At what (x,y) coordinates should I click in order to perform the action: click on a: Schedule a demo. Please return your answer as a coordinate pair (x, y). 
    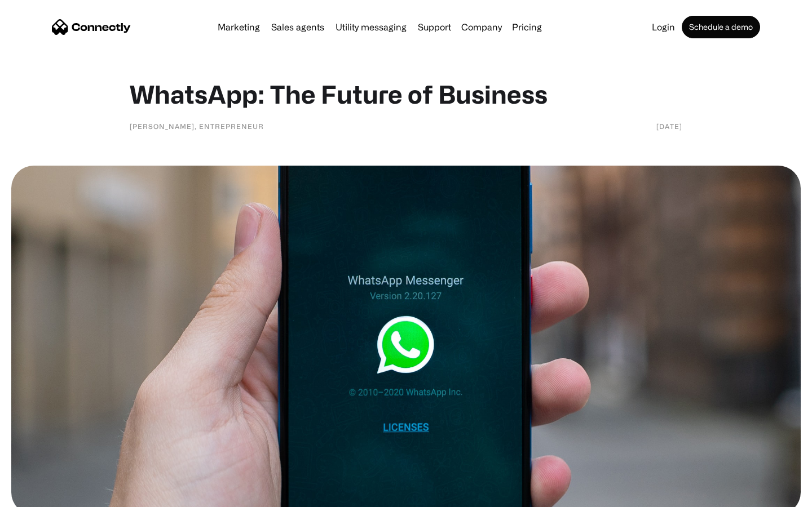
    Looking at the image, I should click on (720, 27).